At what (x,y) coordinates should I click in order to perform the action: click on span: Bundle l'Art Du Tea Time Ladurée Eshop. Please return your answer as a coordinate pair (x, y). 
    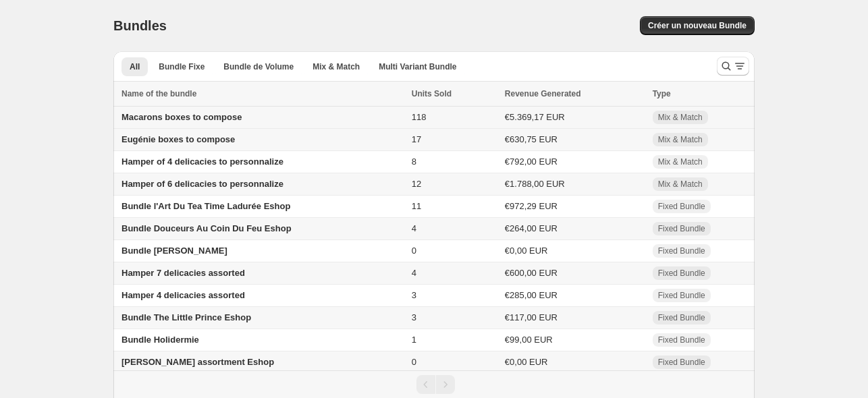
    Looking at the image, I should click on (206, 206).